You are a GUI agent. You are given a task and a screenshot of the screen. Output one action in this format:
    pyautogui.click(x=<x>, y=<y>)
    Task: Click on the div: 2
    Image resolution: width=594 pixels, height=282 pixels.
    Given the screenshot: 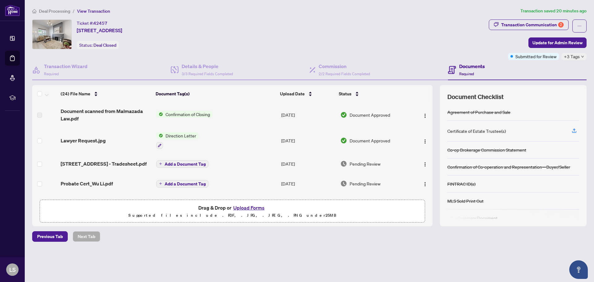 What is the action you would take?
    pyautogui.click(x=561, y=25)
    